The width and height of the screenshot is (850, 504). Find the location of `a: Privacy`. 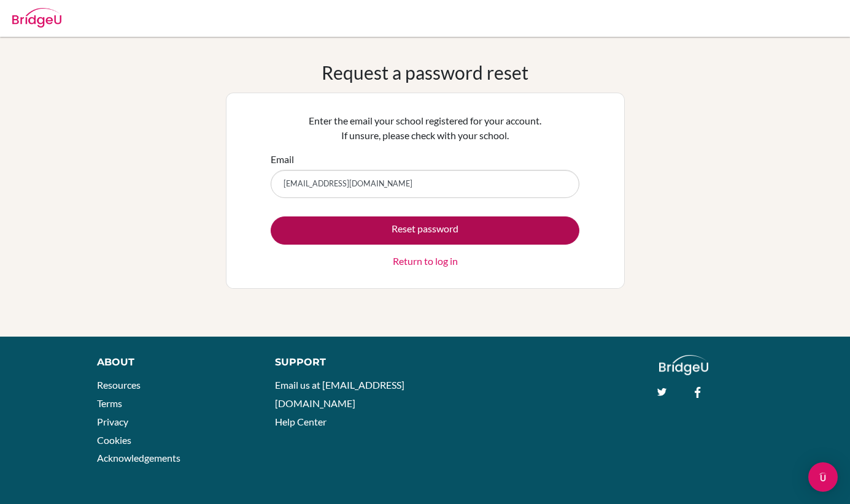

a: Privacy is located at coordinates (112, 421).